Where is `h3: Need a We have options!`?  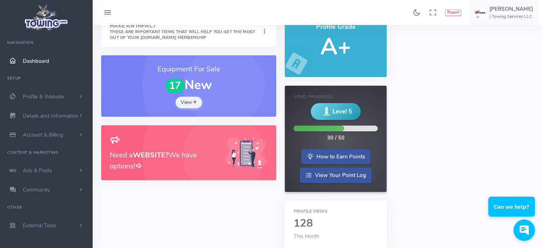
h3: Need a We have options! is located at coordinates (163, 160).